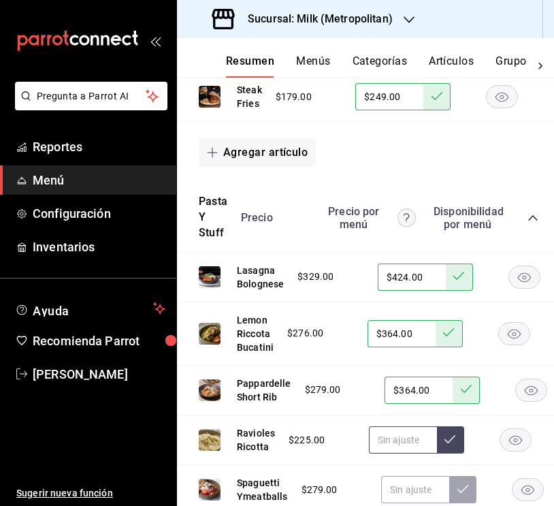 The image size is (554, 506). What do you see at coordinates (468, 218) in the screenshot?
I see `div: Disponibilidad por menú` at bounding box center [468, 218].